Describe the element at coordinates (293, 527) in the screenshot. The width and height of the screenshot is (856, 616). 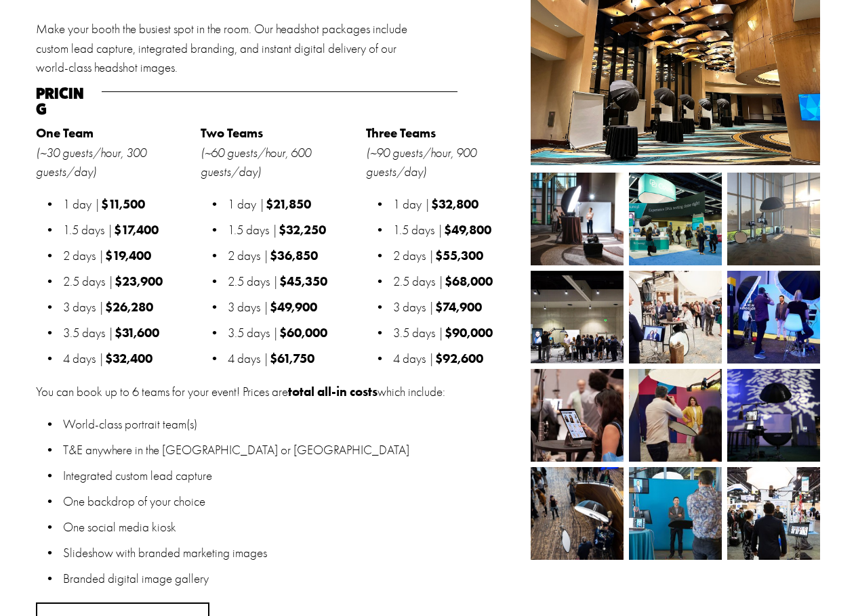
I see `p: One social media kiosk` at that location.